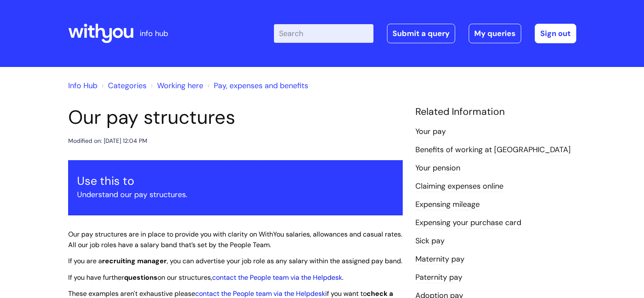 This screenshot has height=298, width=644. Describe the element at coordinates (235, 181) in the screenshot. I see `h3: Use this to` at that location.